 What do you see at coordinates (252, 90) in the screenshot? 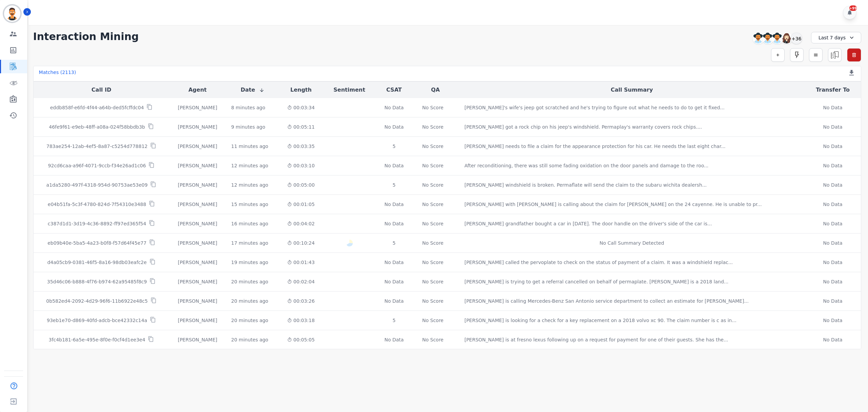
I see `button: Date` at bounding box center [252, 90].